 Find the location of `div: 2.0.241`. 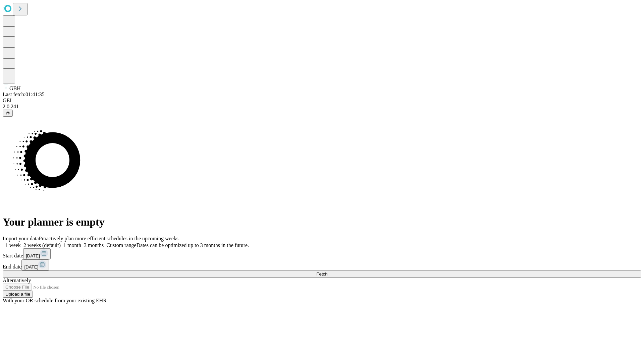

div: 2.0.241 is located at coordinates (322, 106).